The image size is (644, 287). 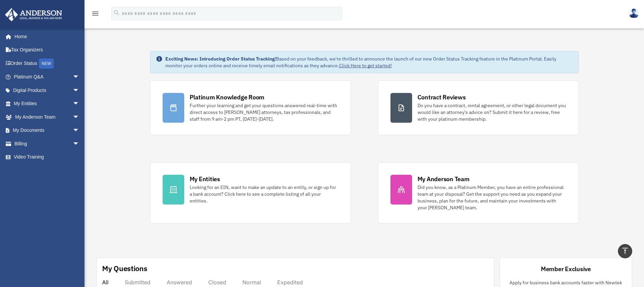 What do you see at coordinates (47, 158) in the screenshot?
I see `a: Video Training` at bounding box center [47, 158].